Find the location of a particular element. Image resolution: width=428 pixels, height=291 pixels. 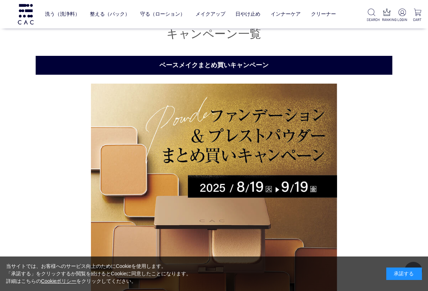

p: RANKING is located at coordinates (386, 20).